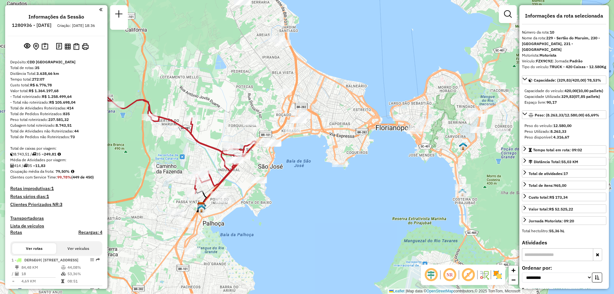  Describe the element at coordinates (56, 196) in the screenshot. I see `h4: Rotas vários dias:` at that location.